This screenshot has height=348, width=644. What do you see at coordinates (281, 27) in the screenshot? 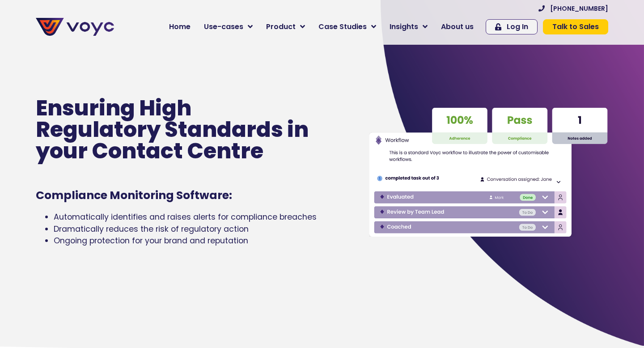
I see `span: Product` at bounding box center [281, 27].